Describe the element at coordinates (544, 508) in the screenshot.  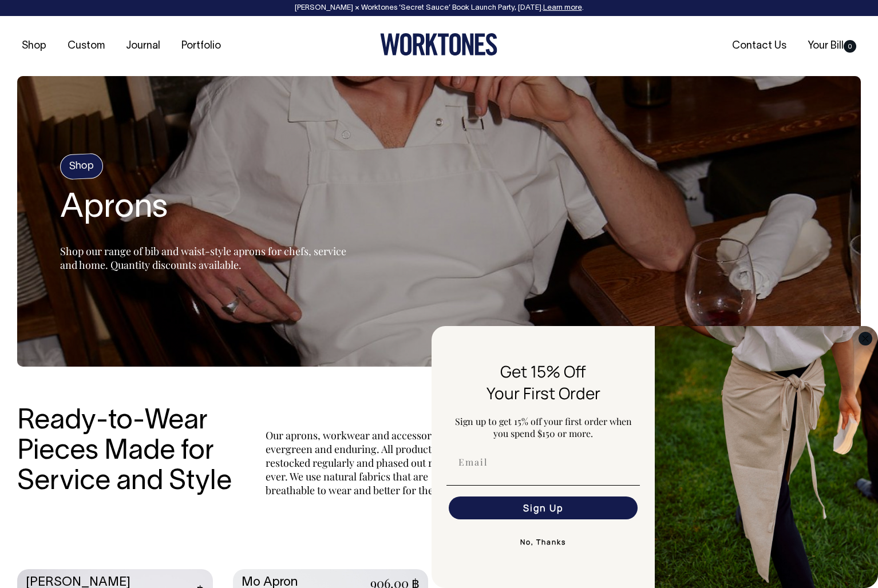
I see `button: Sign Up` at that location.